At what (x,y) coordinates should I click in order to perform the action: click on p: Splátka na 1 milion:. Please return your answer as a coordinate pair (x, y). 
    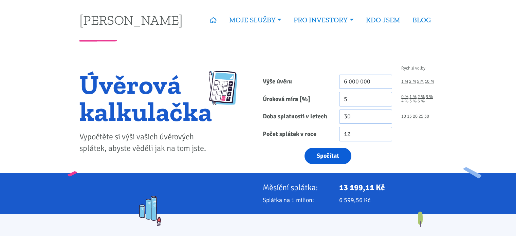
    Looking at the image, I should click on (297, 200).